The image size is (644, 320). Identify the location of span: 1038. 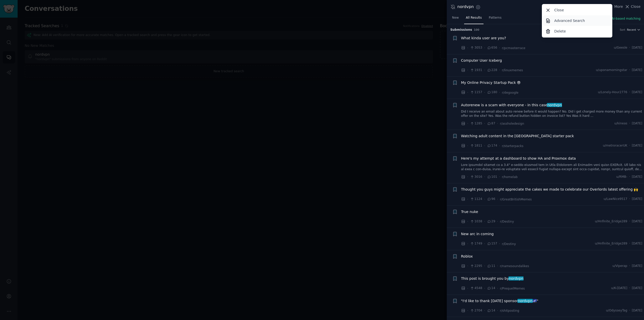
(476, 222).